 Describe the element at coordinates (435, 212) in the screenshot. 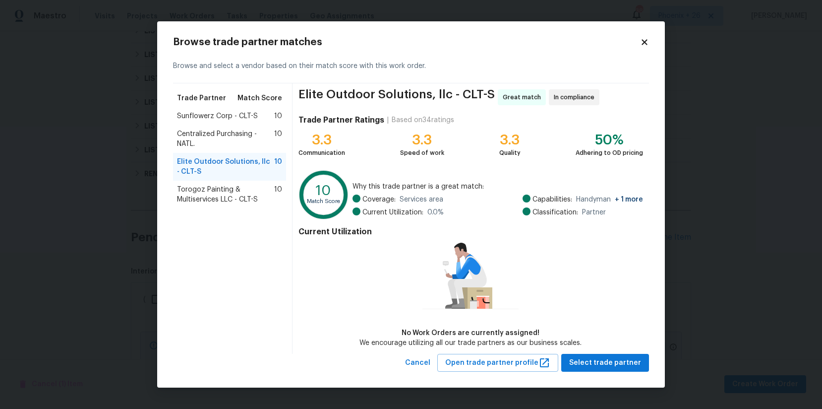

I see `span: 0.0 %` at that location.